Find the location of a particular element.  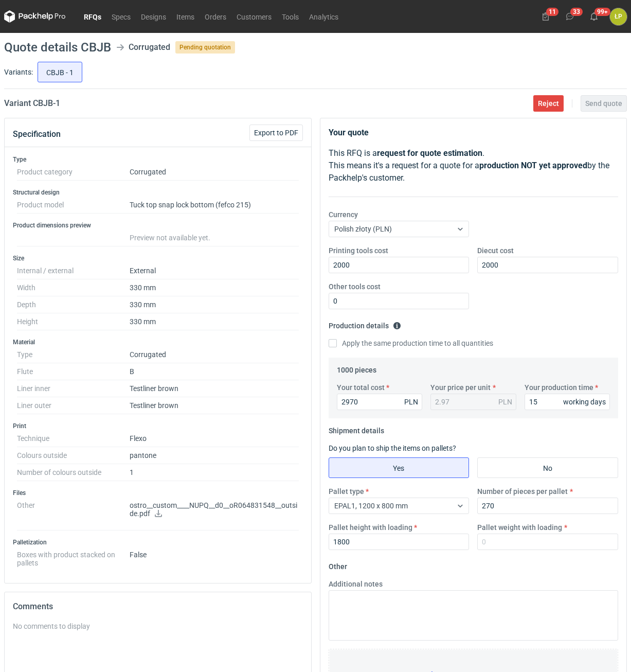

span: Polish złoty (PLN) is located at coordinates (363, 229).